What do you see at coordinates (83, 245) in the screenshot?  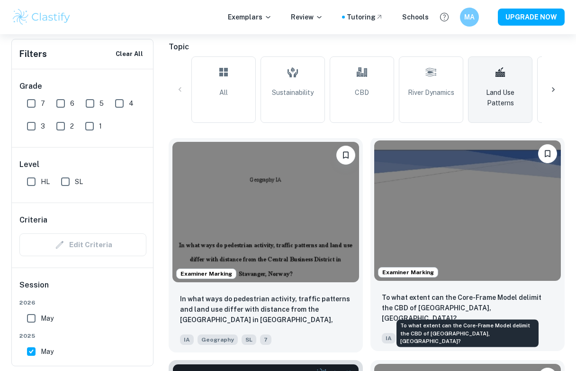 I see `div: Criteria filters are unavailable when searching by topic` at bounding box center [83, 245].